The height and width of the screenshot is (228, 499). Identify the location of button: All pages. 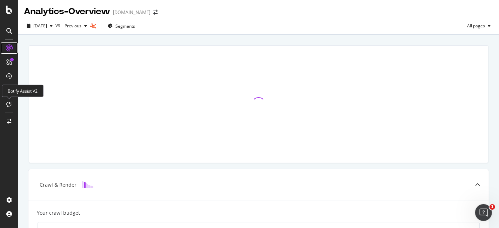
(478, 26).